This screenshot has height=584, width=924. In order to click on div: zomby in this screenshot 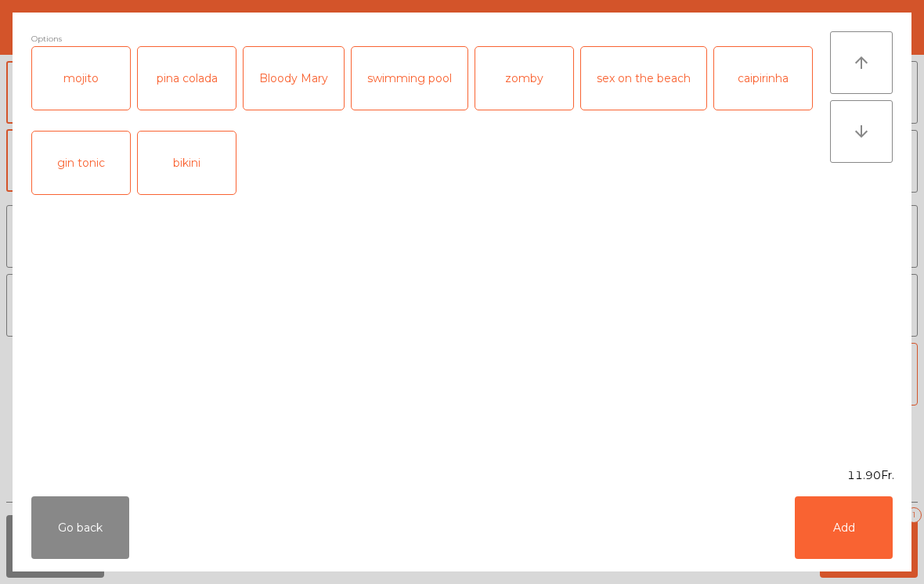, I will do `click(524, 79)`.